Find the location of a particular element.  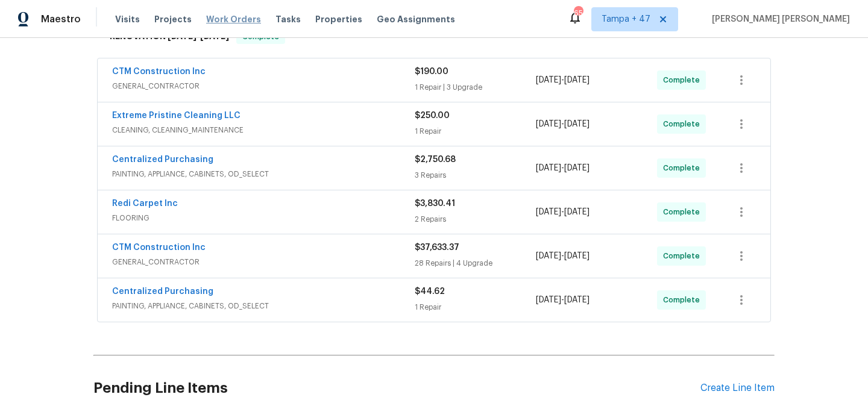

div: 1 Repair | 3 Upgrade is located at coordinates (475, 88).